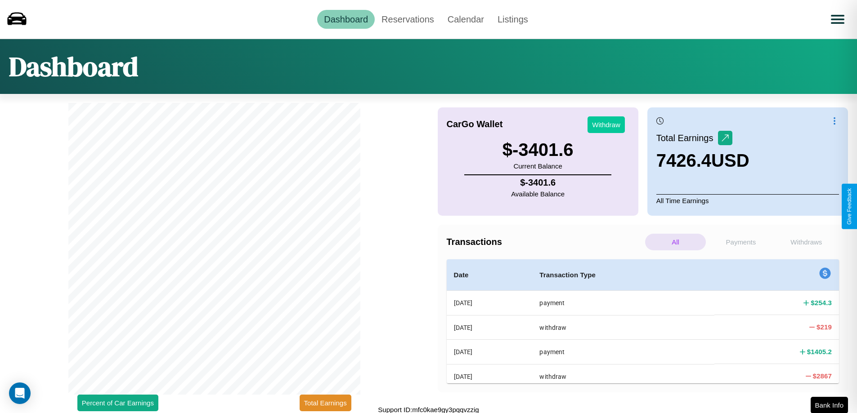 The height and width of the screenshot is (413, 857). What do you see at coordinates (538, 150) in the screenshot?
I see `h3: $ -3401.6` at bounding box center [538, 150].